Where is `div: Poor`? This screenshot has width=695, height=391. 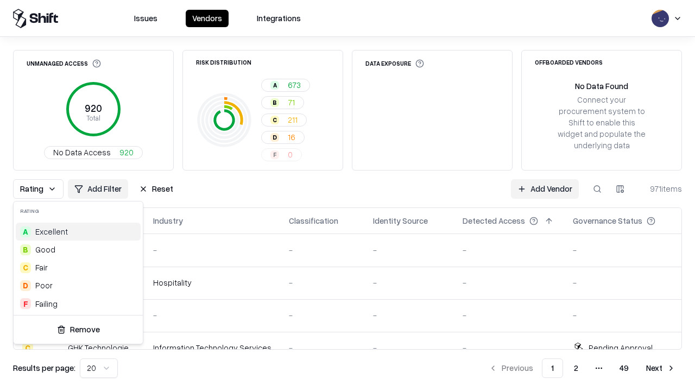 div: Poor is located at coordinates (44, 285).